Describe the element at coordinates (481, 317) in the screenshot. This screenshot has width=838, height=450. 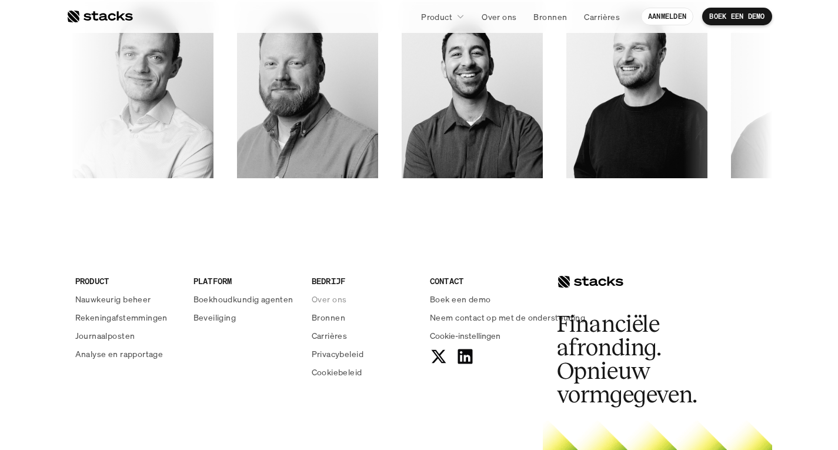
I see `a: Neem contact op met de ondersteuning` at that location.